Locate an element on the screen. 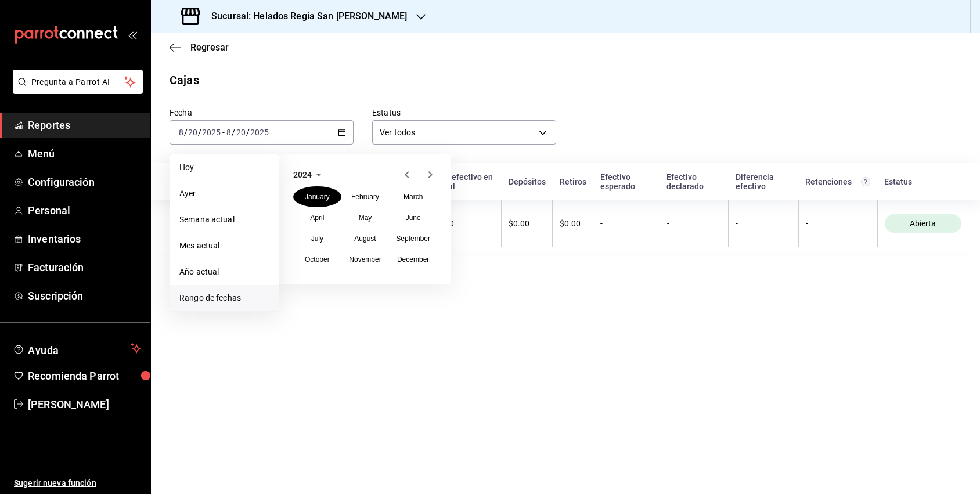 The height and width of the screenshot is (494, 980). div: Retiros is located at coordinates (573, 182).